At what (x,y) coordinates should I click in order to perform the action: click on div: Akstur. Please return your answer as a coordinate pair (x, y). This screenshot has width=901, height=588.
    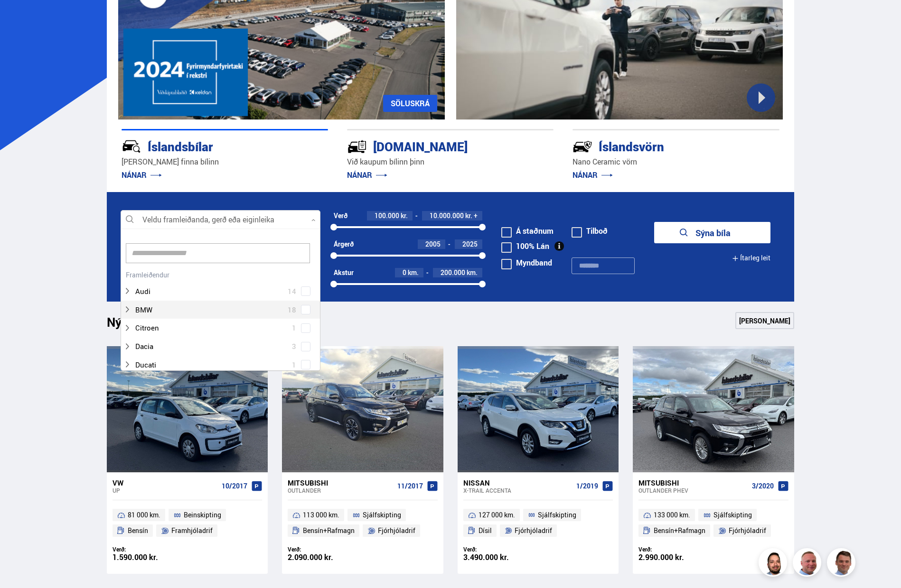
    Looking at the image, I should click on (343, 272).